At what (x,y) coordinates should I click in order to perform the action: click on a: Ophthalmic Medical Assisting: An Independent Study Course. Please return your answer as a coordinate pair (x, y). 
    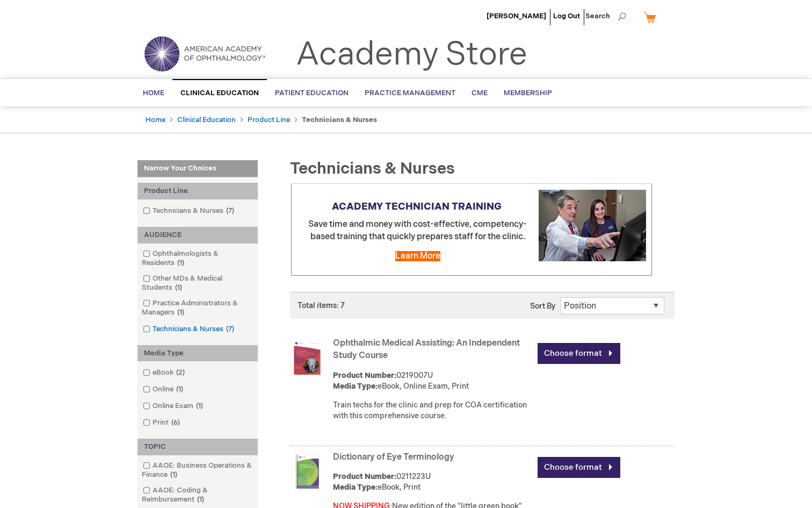
    Looking at the image, I should click on (427, 350).